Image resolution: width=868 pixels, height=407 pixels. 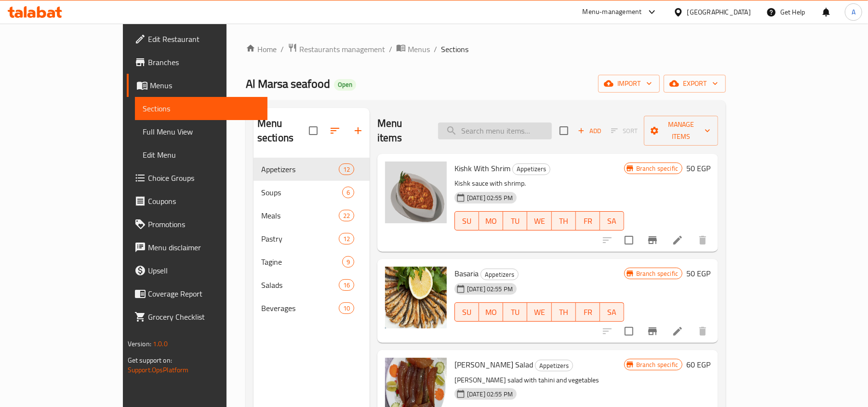 What do you see at coordinates (416, 298) in the screenshot?
I see `img: Basaria` at bounding box center [416, 298].